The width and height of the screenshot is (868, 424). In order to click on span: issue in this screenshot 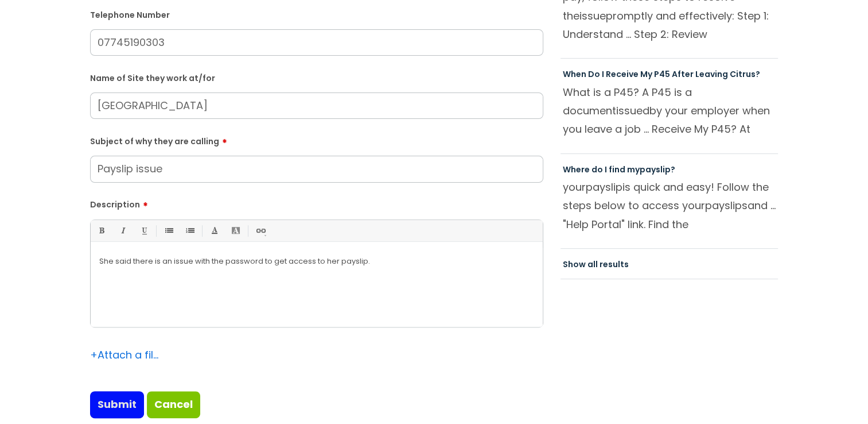, I will do `click(592, 16)`.